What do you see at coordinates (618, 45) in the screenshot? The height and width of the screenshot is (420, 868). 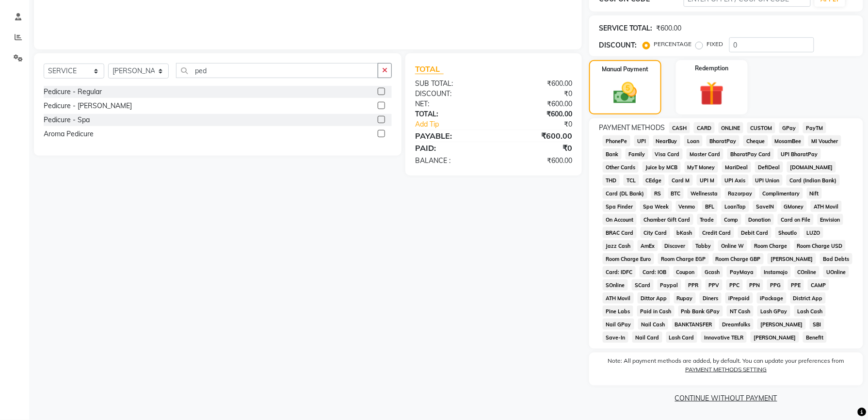 I see `div: DISCOUNT:` at bounding box center [618, 45].